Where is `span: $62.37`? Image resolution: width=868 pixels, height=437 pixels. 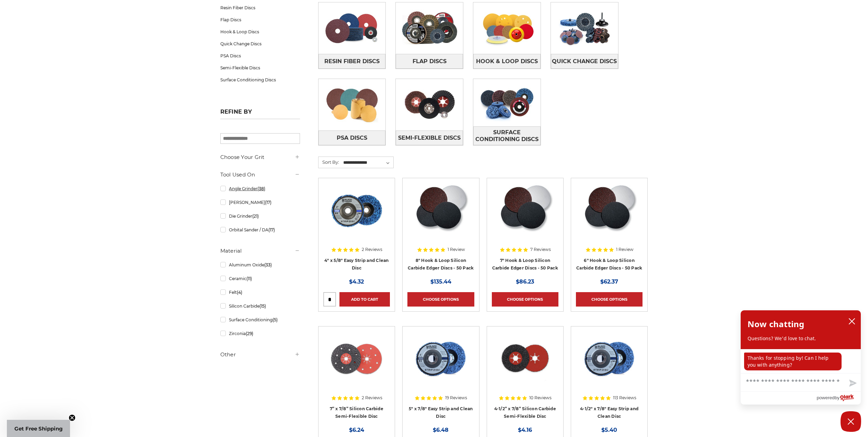 span: $62.37 is located at coordinates (609, 282).